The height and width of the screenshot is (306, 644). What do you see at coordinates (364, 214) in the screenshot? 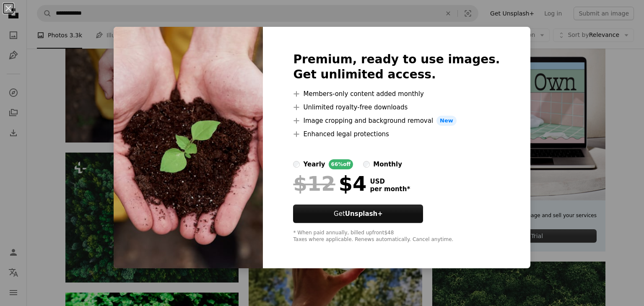
I see `strong: Unsplash+` at bounding box center [364, 214].